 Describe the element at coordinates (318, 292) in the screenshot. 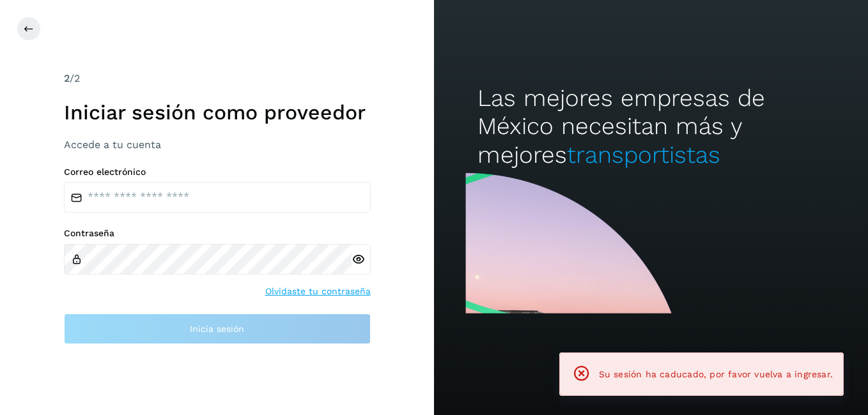

I see `a: Olvidaste tu contraseña` at that location.